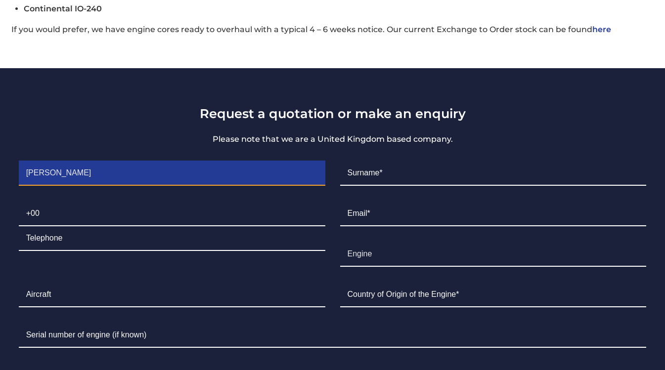  Describe the element at coordinates (333, 336) in the screenshot. I see `input: Serial number of engine (if known)` at that location.